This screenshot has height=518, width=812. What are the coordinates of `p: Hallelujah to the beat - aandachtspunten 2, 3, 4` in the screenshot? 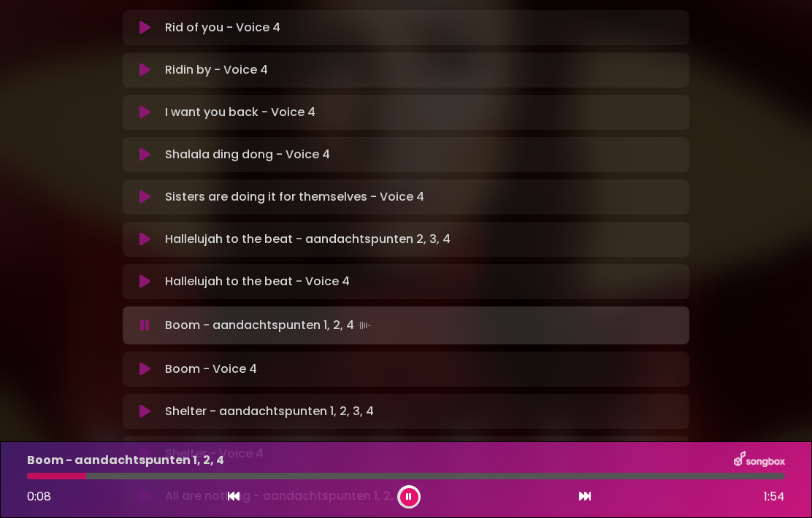 It's located at (307, 240).